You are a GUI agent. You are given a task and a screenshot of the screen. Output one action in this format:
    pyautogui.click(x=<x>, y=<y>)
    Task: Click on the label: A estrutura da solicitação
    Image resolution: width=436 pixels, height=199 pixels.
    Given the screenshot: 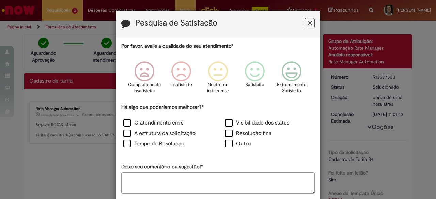 What is the action you would take?
    pyautogui.click(x=159, y=134)
    